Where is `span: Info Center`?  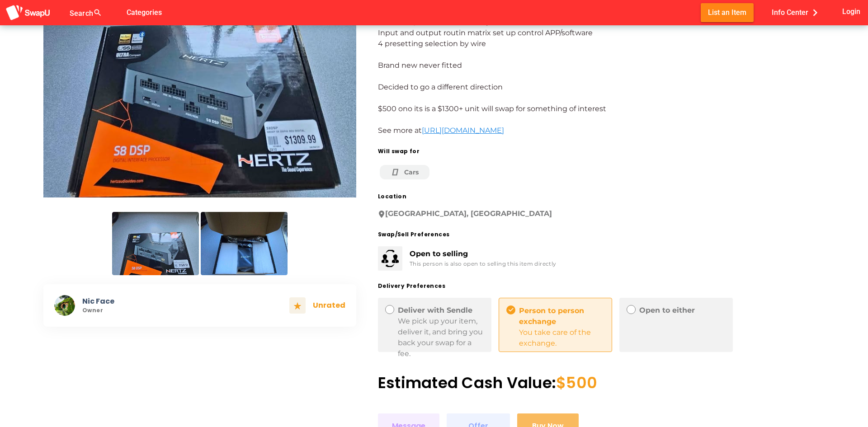 span: Info Center is located at coordinates (796, 12).